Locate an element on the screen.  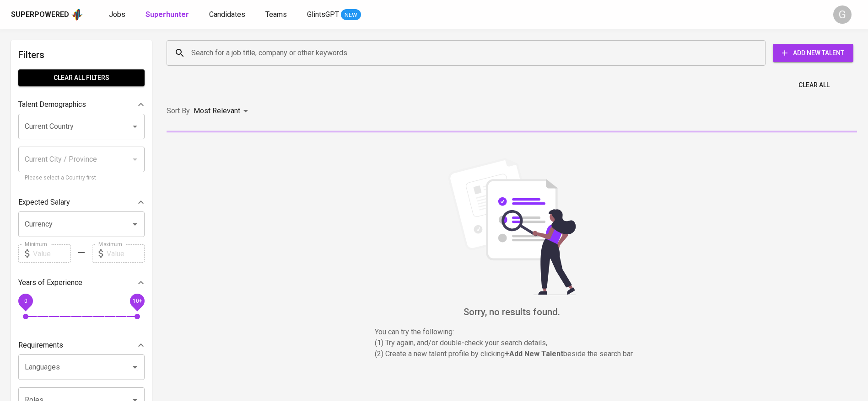
p: Talent Demographics is located at coordinates (52, 105).